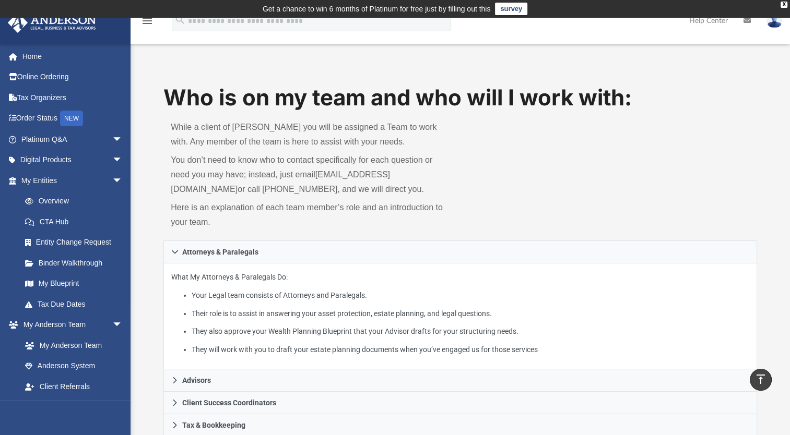 The image size is (790, 435). Describe the element at coordinates (220, 252) in the screenshot. I see `span: Attorneys & Paralegals` at that location.